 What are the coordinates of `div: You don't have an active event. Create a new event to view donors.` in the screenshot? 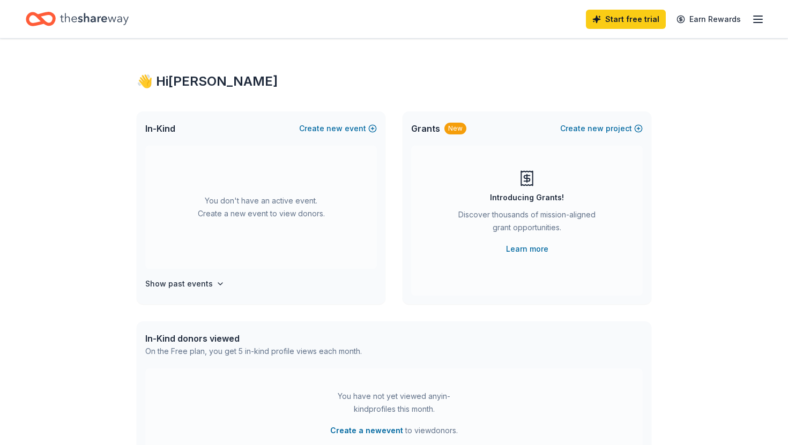 It's located at (261, 207).